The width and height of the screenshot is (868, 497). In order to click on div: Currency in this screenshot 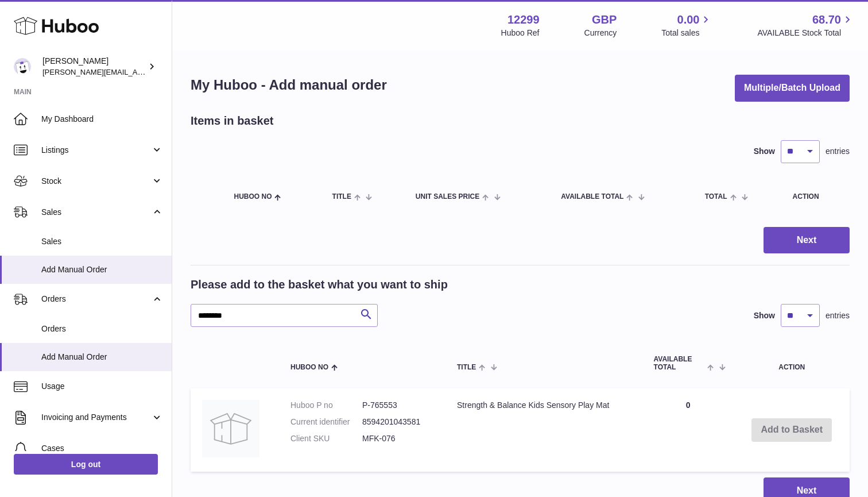, I will do `click(601, 33)`.